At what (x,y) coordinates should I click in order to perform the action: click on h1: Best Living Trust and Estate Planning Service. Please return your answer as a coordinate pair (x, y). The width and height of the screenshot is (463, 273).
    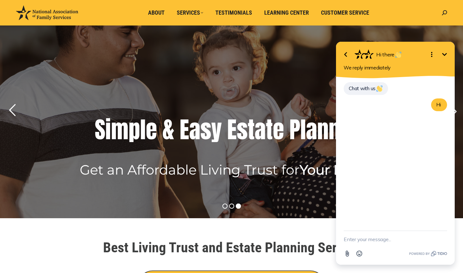
    Looking at the image, I should click on (231, 248).